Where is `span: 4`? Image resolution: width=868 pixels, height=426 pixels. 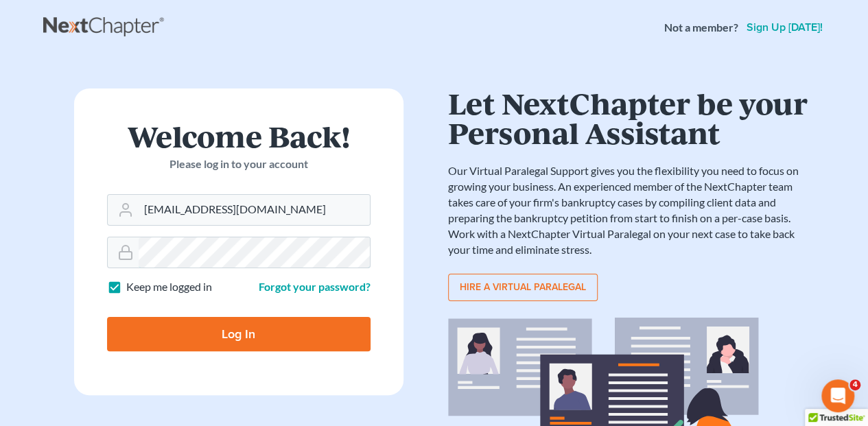 span: 4 is located at coordinates (855, 385).